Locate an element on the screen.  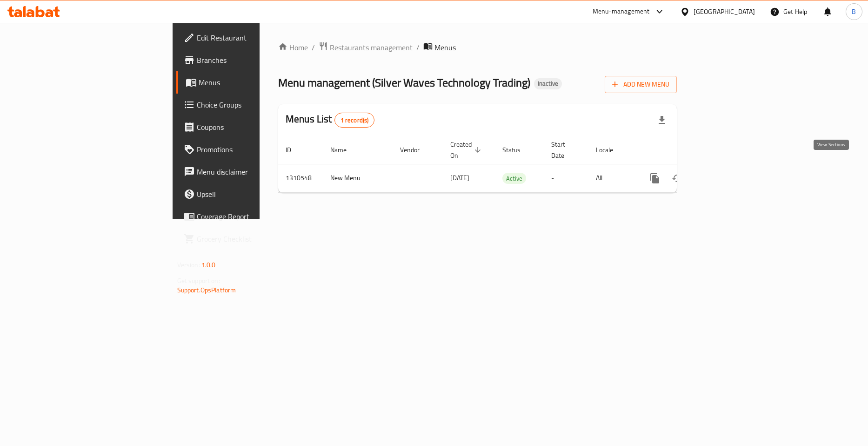
h2: Menus List is located at coordinates (330, 120).